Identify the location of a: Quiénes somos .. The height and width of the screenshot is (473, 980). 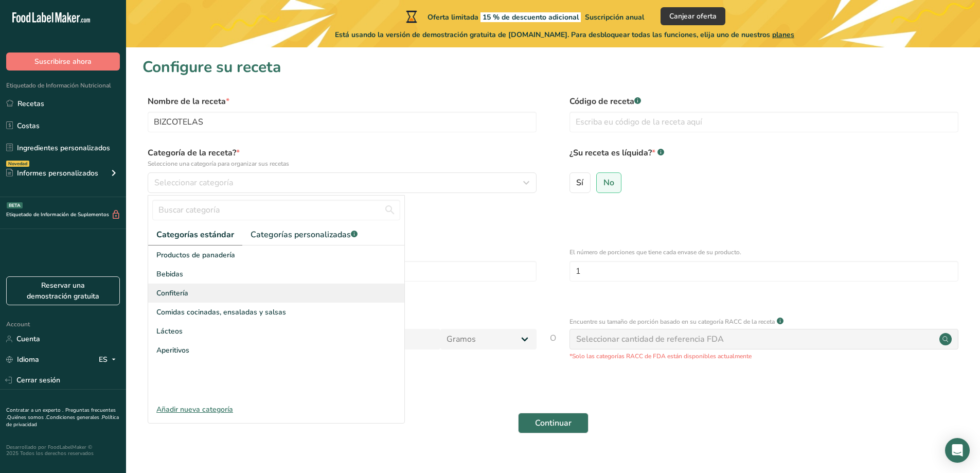
(27, 417).